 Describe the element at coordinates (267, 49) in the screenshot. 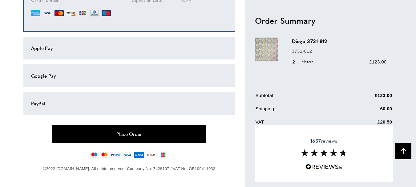

I see `img: Diego 3731-812` at that location.